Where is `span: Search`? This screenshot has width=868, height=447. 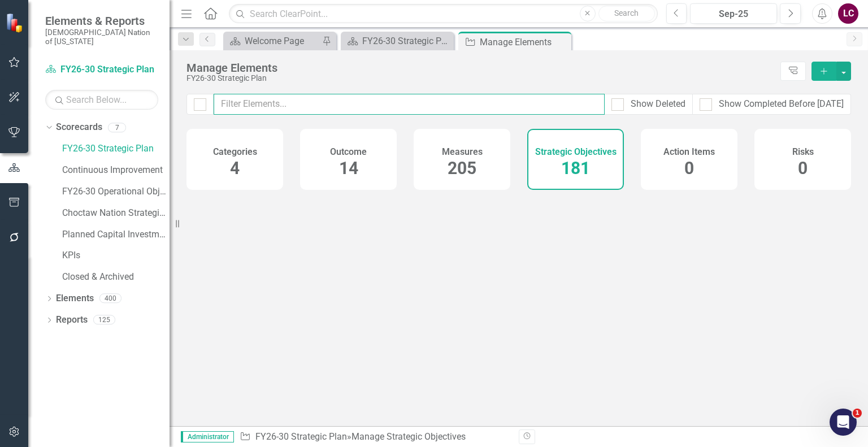 span: Search is located at coordinates (626, 13).